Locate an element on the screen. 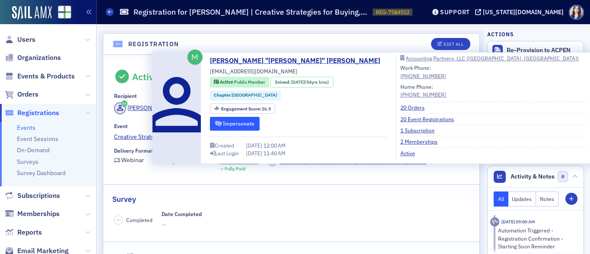 The height and width of the screenshot is (254, 590). span: Completed is located at coordinates (139, 220).